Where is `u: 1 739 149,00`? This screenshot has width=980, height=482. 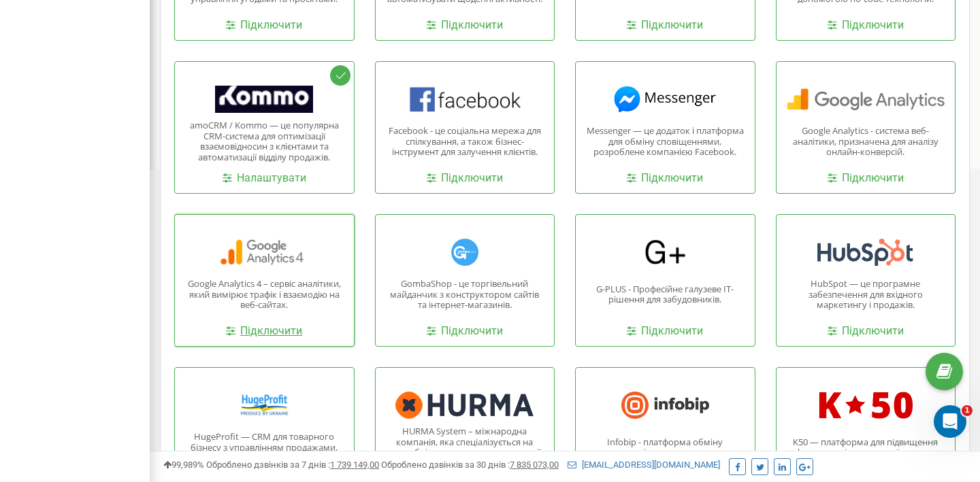
u: 1 739 149,00 is located at coordinates (355, 465).